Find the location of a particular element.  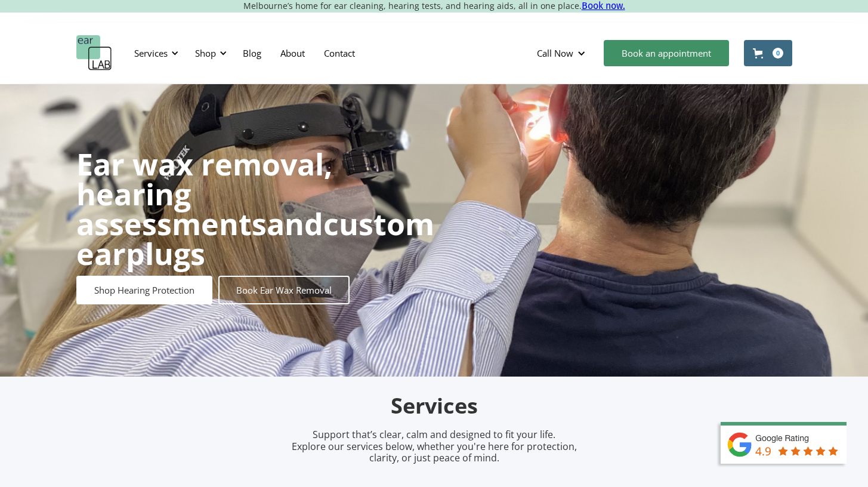

a: Open cart is located at coordinates (768, 53).